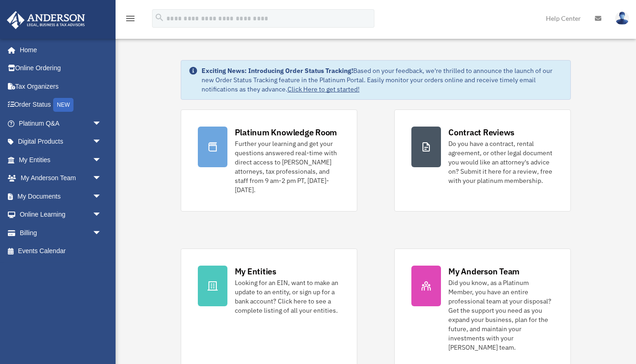  I want to click on img: Anderson Advisors Platinum Portal, so click(45, 20).